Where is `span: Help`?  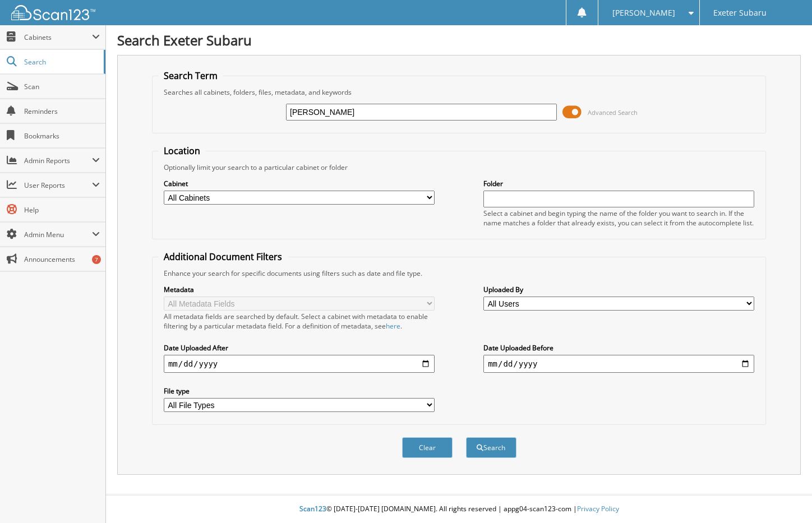
span: Help is located at coordinates (62, 209).